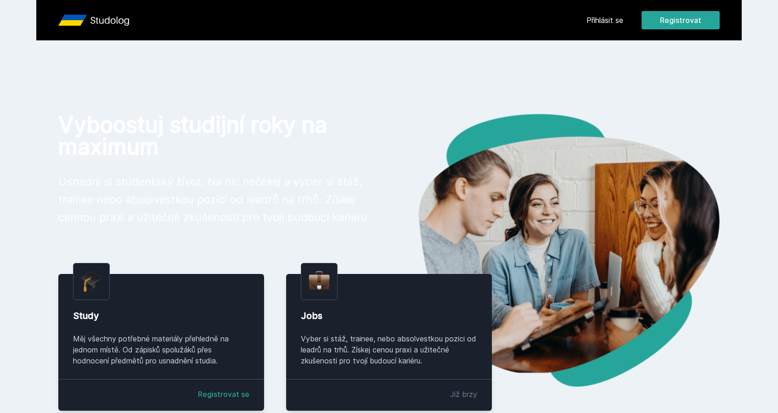 The image size is (778, 413). I want to click on img: hero.png, so click(554, 250).